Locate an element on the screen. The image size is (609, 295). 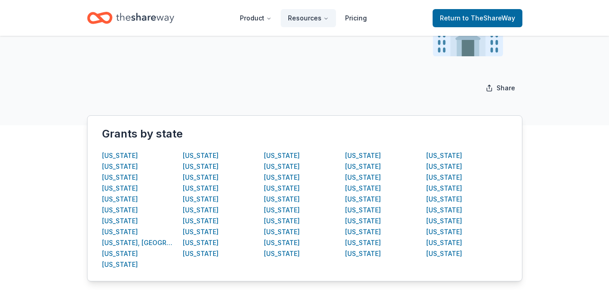
span: Share is located at coordinates (505, 88).